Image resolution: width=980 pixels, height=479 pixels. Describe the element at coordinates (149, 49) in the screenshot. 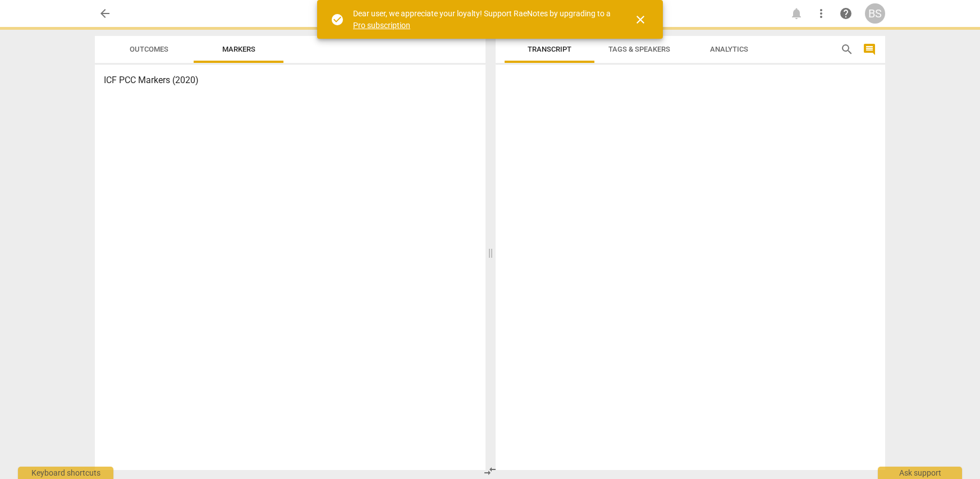

I see `span: Outcomes` at that location.